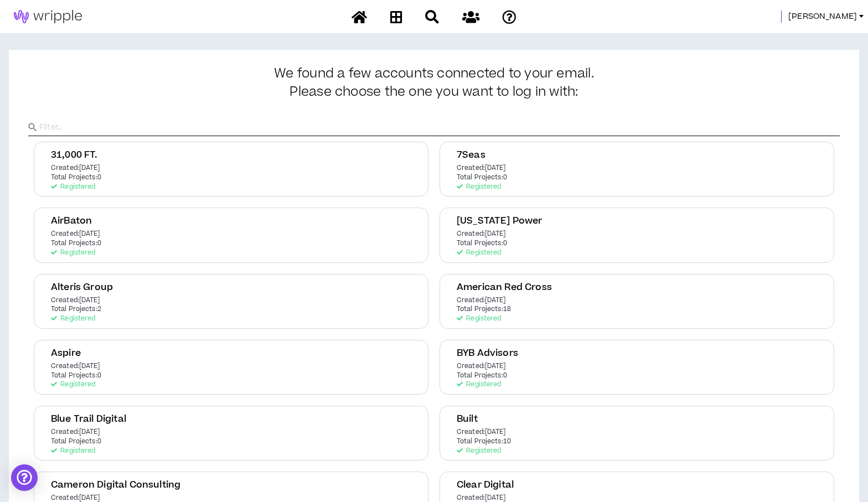 The height and width of the screenshot is (502, 868). What do you see at coordinates (439, 128) in the screenshot?
I see `input: Filter..` at bounding box center [439, 128].